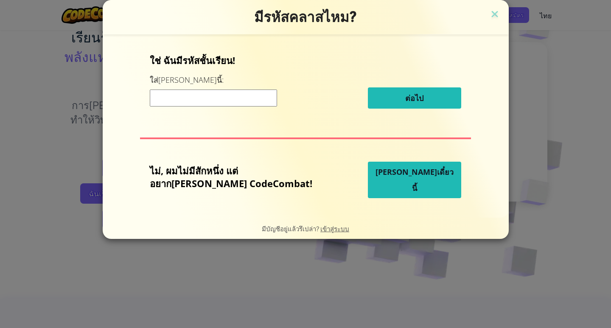 Image resolution: width=611 pixels, height=328 pixels. Describe the element at coordinates (415, 98) in the screenshot. I see `button: ต่อไป` at that location.